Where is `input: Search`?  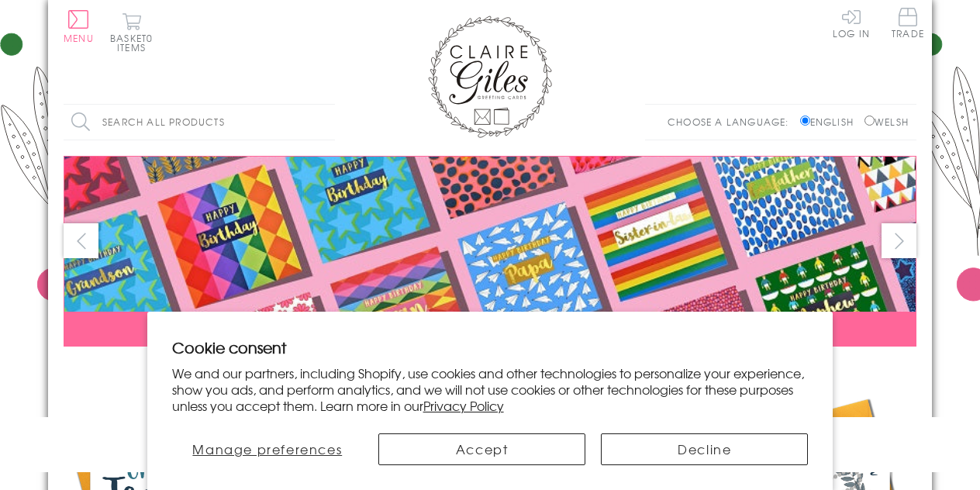 input: Search is located at coordinates (327, 122).